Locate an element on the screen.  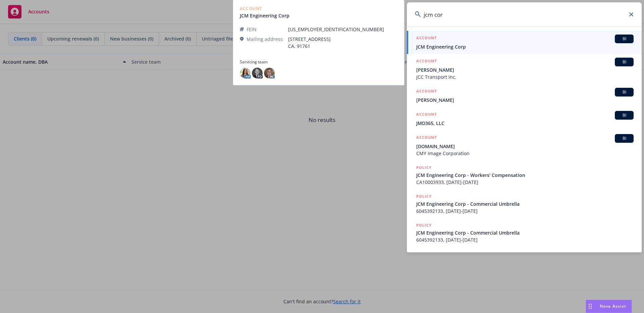
a: ACCOUNTBIJMD365, LLC is located at coordinates (524, 118).